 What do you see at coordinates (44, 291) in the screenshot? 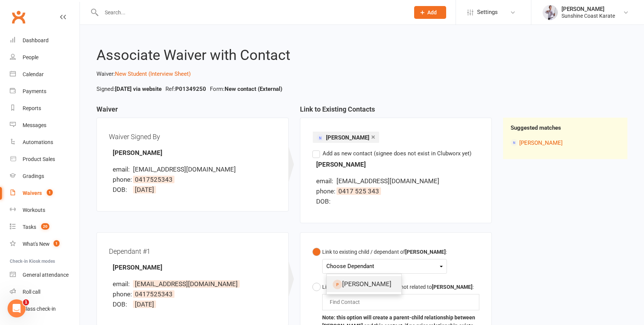
I see `a: Roll call` at bounding box center [44, 291].